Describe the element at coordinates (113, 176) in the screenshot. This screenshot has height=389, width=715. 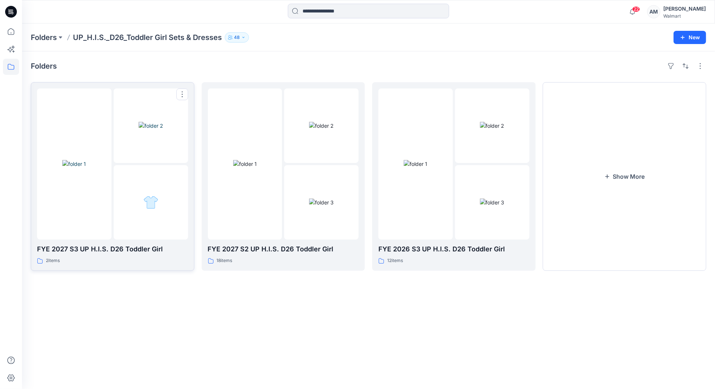
I see `a: folder 1folder 2folder 3FYE 2027 S3 UP H.I.S. D26 Toddler Girl2items` at that location.